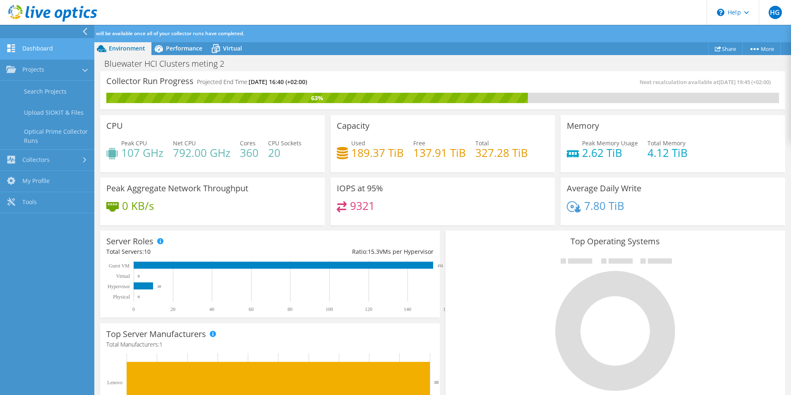 The width and height of the screenshot is (791, 395). Describe the element at coordinates (419, 143) in the screenshot. I see `span: Free` at that location.